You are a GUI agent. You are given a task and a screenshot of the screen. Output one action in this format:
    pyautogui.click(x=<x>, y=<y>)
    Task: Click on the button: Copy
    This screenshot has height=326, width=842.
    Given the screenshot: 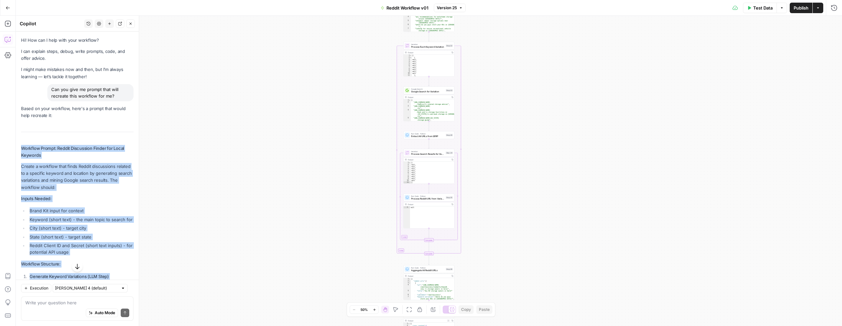 What is the action you would take?
    pyautogui.click(x=466, y=310)
    